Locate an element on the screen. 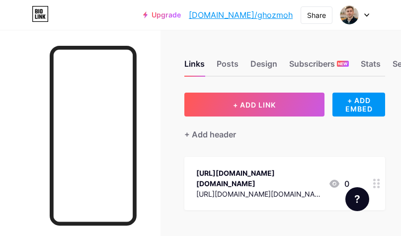 This screenshot has height=236, width=401. img: ghozmoh is located at coordinates (349, 15).